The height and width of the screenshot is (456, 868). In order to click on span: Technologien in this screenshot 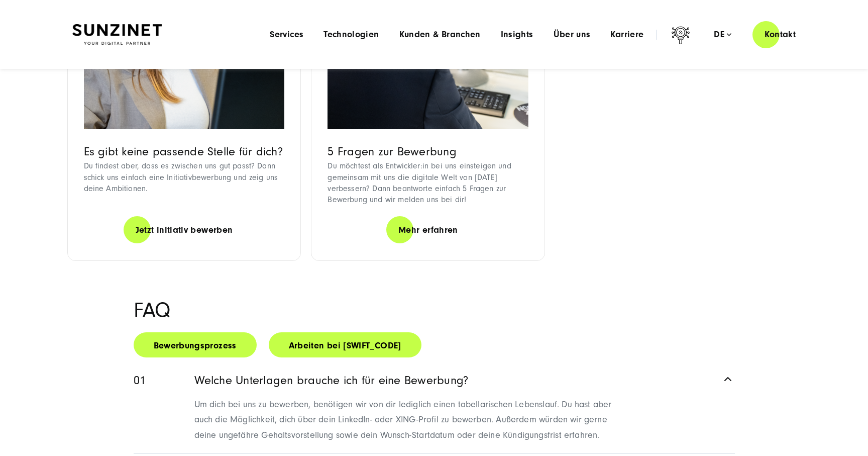, I will do `click(352, 35)`.